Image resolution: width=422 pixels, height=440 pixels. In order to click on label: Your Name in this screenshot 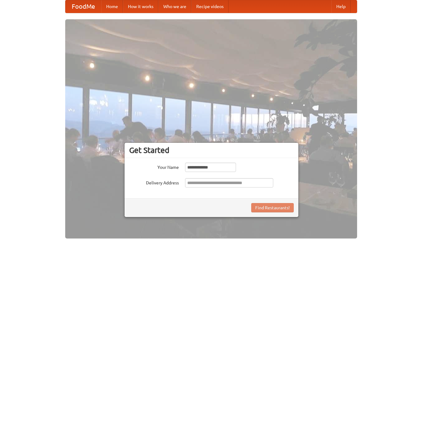, I will do `click(154, 166)`.